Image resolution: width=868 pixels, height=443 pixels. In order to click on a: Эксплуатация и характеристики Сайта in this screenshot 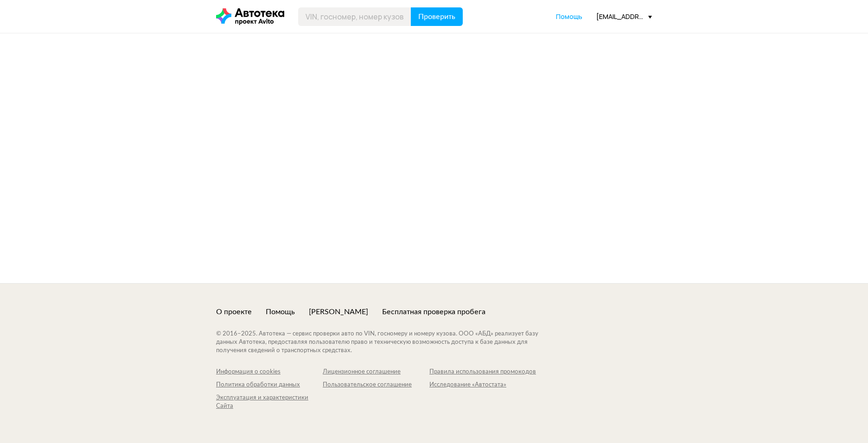, I will do `click(270, 403)`.